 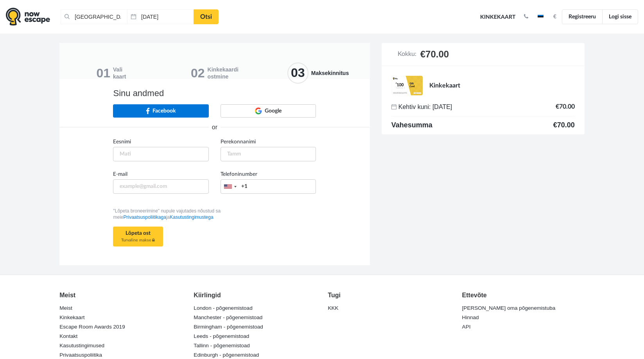 What do you see at coordinates (221, 345) in the screenshot?
I see `a: Tallinn - põgenemistoad` at bounding box center [221, 345].